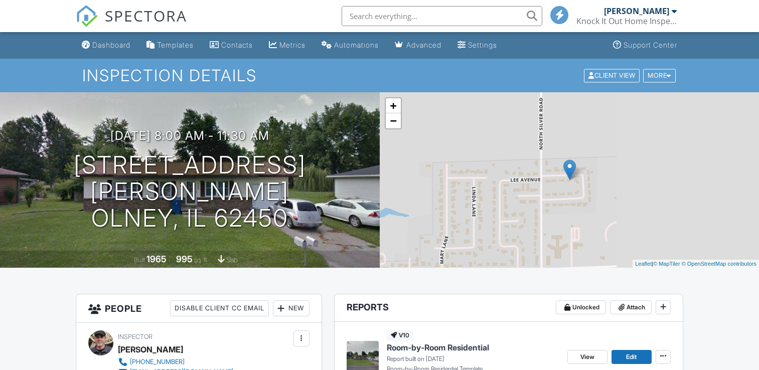 This screenshot has height=370, width=759. I want to click on div: Disable Client CC Email, so click(219, 309).